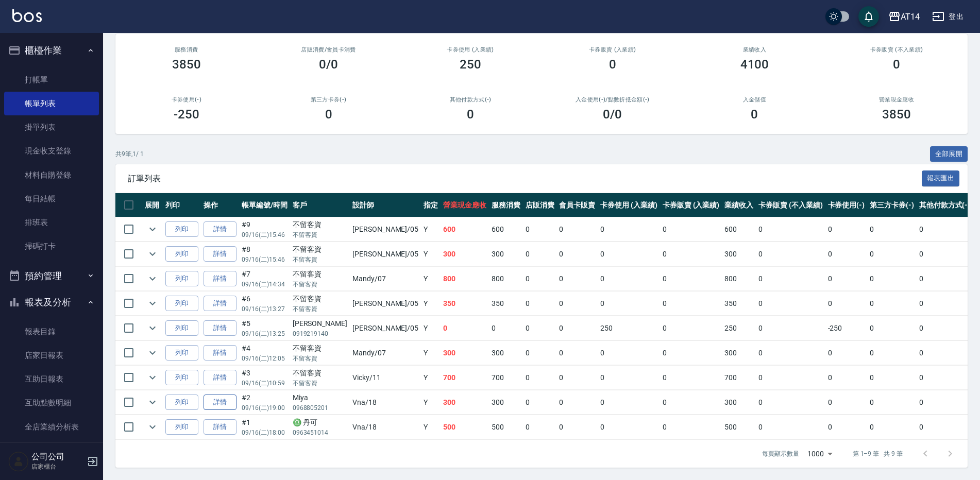 The width and height of the screenshot is (980, 480). What do you see at coordinates (577, 205) in the screenshot?
I see `th: 會員卡販賣` at bounding box center [577, 205].